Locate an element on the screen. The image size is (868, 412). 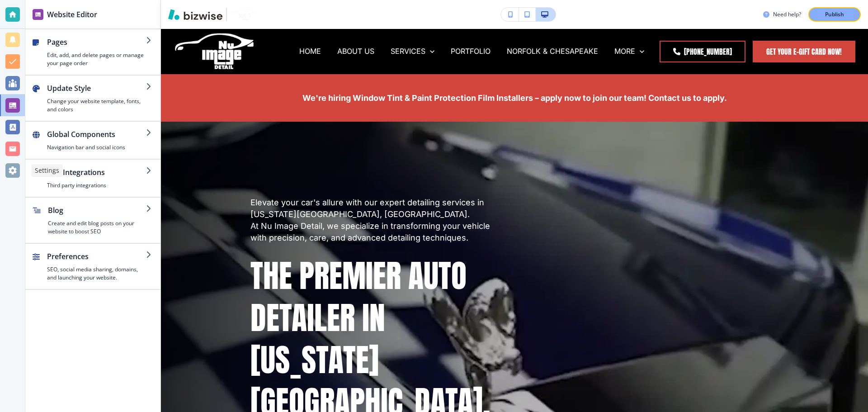
h2: Website Editor is located at coordinates (72, 14).